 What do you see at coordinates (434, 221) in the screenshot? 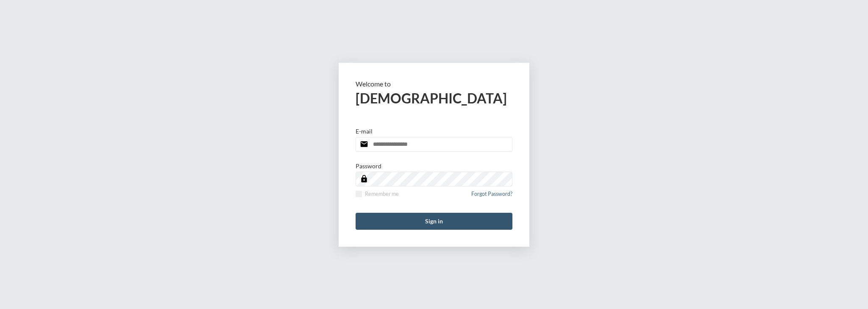
I see `button: Sign in` at bounding box center [434, 221].